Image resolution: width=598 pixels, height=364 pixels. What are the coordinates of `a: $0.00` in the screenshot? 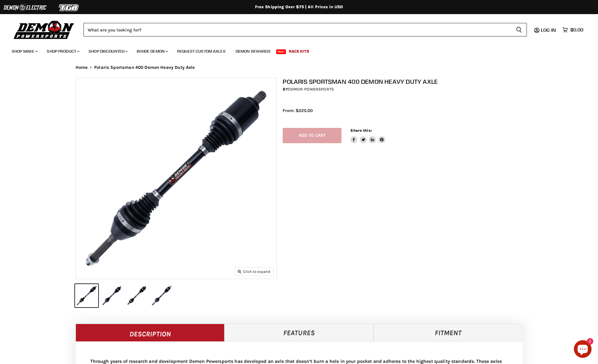 It's located at (573, 30).